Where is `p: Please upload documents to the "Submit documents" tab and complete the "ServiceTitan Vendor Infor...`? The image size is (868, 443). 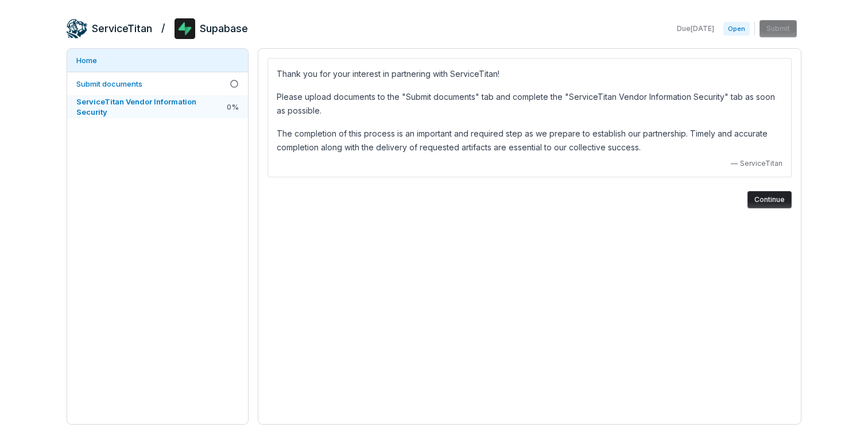 p: Please upload documents to the "Submit documents" tab and complete the "ServiceTitan Vendor Infor... is located at coordinates (529, 104).